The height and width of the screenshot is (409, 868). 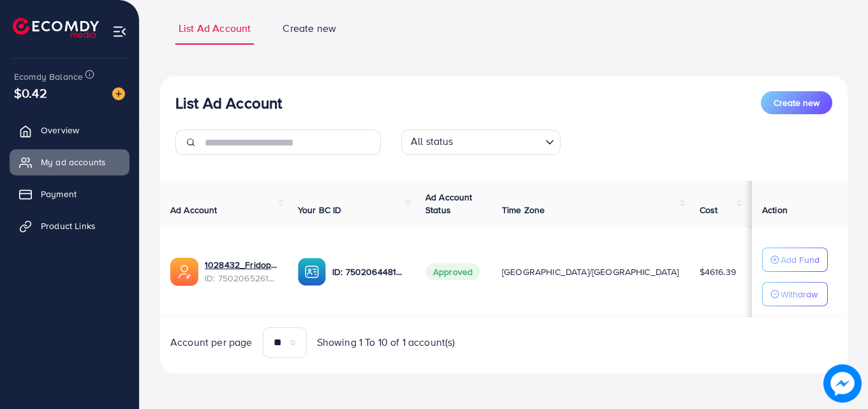 I want to click on span: Product Links, so click(x=68, y=226).